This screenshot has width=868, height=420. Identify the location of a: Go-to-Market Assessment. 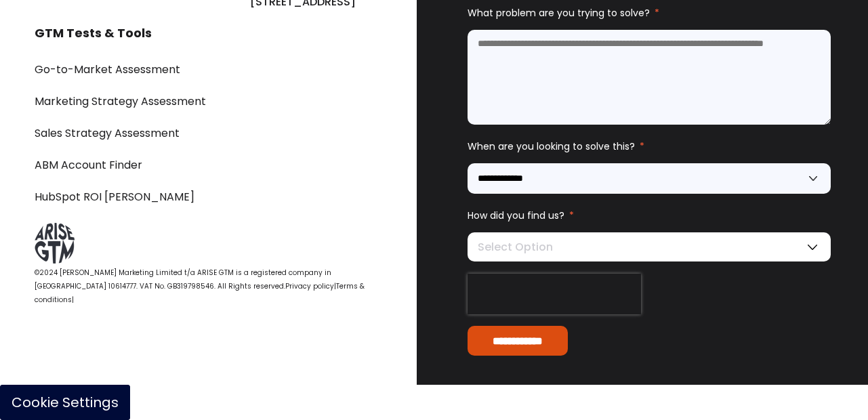
(107, 69).